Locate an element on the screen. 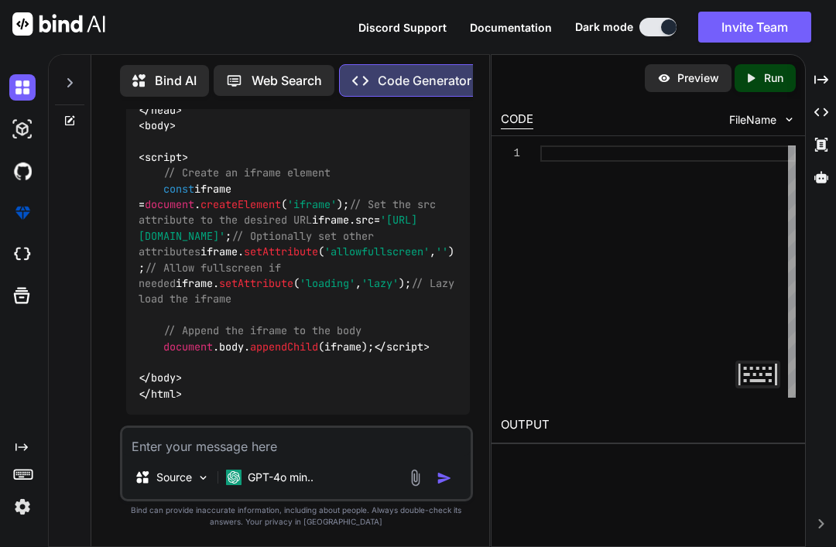 The image size is (836, 547). span: Documentation is located at coordinates (511, 27).